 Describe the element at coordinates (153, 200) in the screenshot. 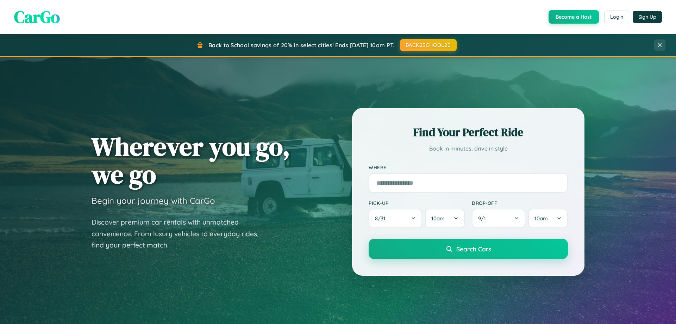

I see `h3: Begin your journey with CarGo` at that location.